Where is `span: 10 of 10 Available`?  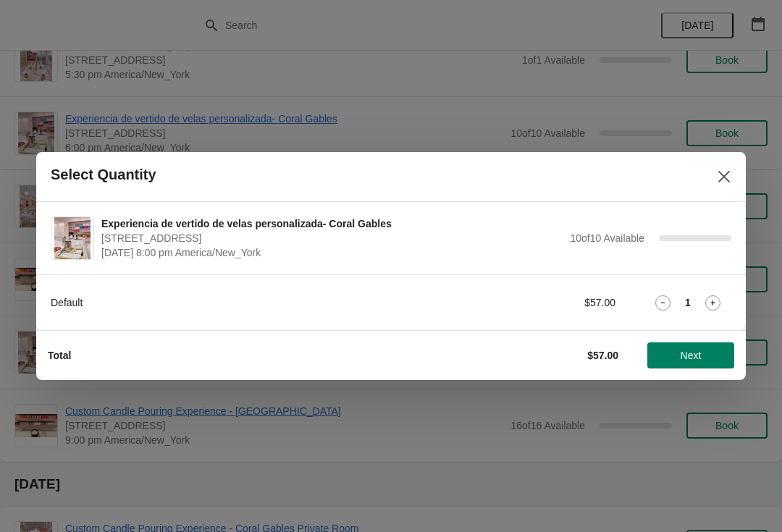 span: 10 of 10 Available is located at coordinates (606, 238).